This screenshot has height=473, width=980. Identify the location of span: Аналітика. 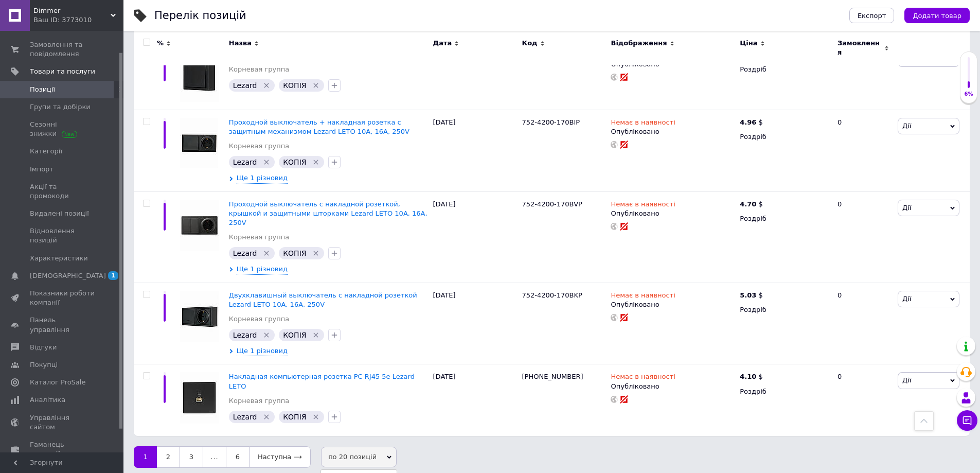
(48, 400).